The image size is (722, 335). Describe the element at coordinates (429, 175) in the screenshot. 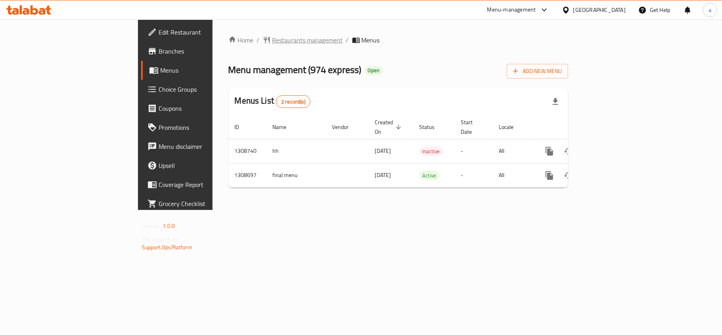

I see `div: Active` at that location.